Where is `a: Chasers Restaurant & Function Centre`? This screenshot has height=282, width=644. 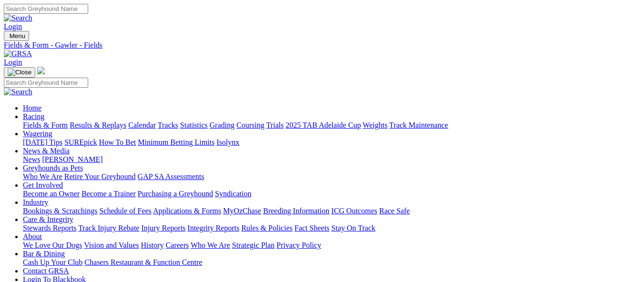
a: Chasers Restaurant & Function Centre is located at coordinates (143, 262).